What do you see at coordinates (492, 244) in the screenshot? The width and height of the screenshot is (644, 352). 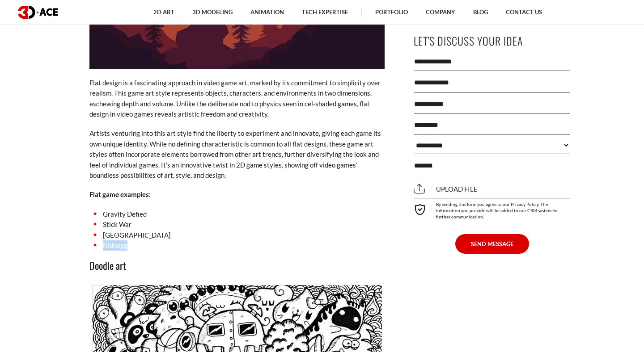 I see `button: SEND MESSAGE` at bounding box center [492, 244].